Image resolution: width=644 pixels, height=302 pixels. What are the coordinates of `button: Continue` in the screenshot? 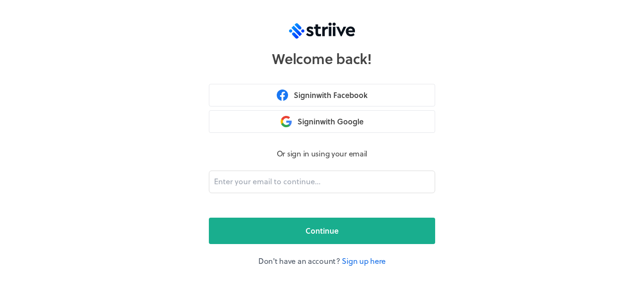 It's located at (322, 231).